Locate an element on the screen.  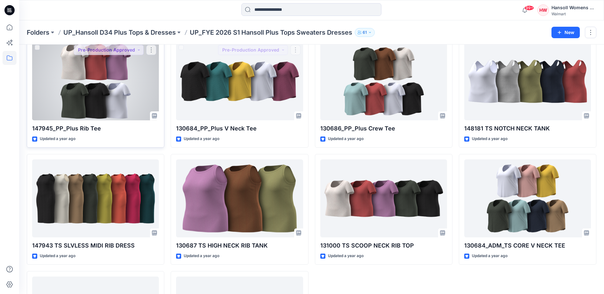
p: Folders is located at coordinates (38, 32).